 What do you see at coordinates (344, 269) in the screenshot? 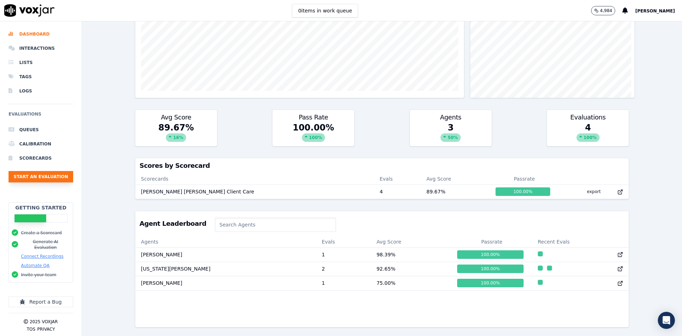
I see `td: 2` at bounding box center [344, 269].